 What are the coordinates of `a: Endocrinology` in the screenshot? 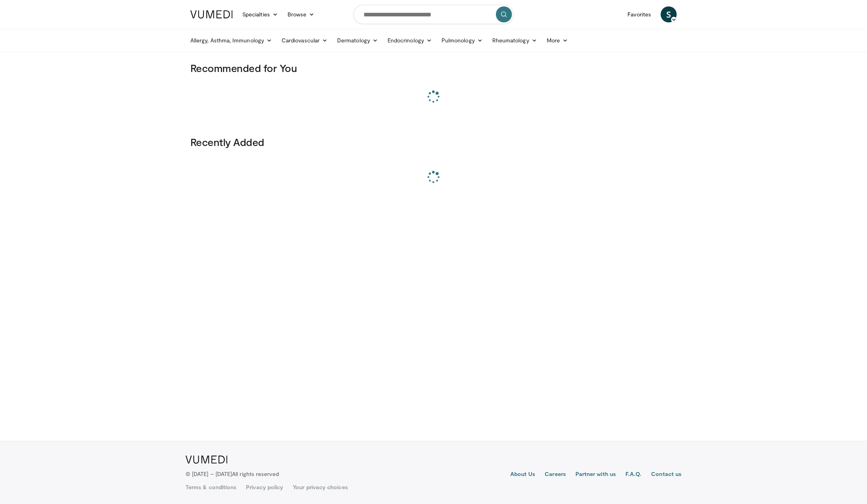 It's located at (409, 40).